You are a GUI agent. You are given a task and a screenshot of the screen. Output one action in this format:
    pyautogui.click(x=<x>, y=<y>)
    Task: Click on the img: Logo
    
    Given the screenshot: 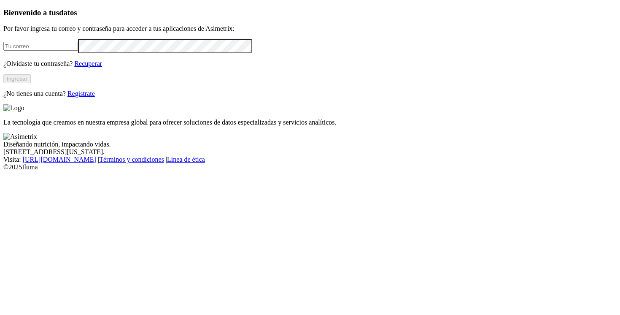 What is the action you would take?
    pyautogui.click(x=14, y=108)
    